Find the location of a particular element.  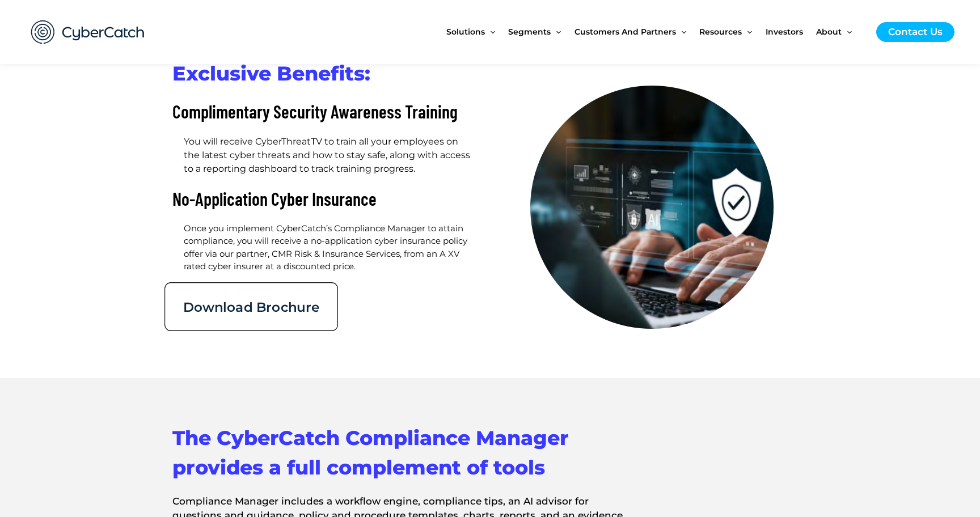

a: Download Brochure is located at coordinates (252, 307).